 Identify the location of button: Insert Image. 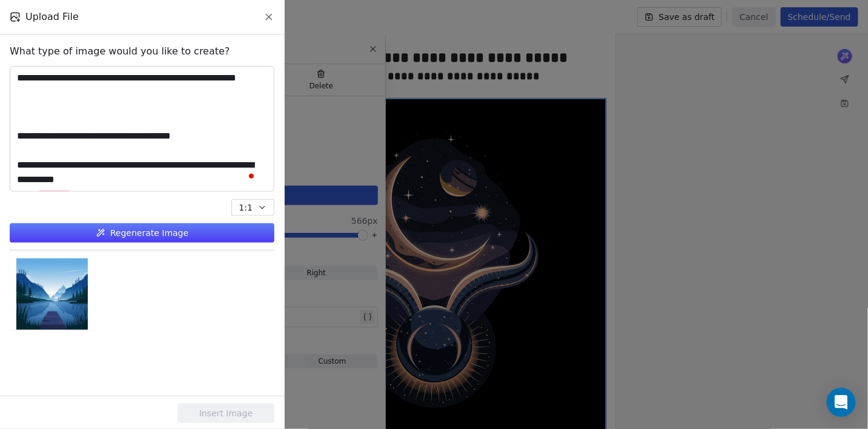
(226, 414).